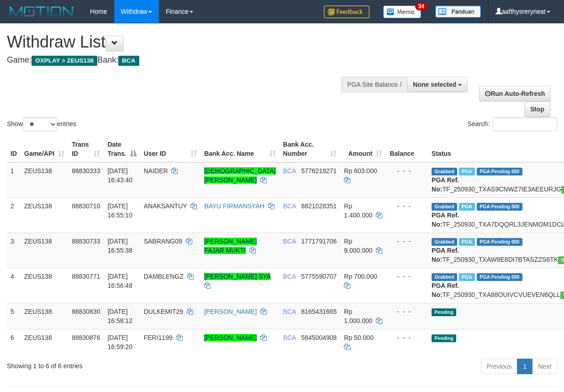  Describe the element at coordinates (13, 149) in the screenshot. I see `th: ID` at that location.